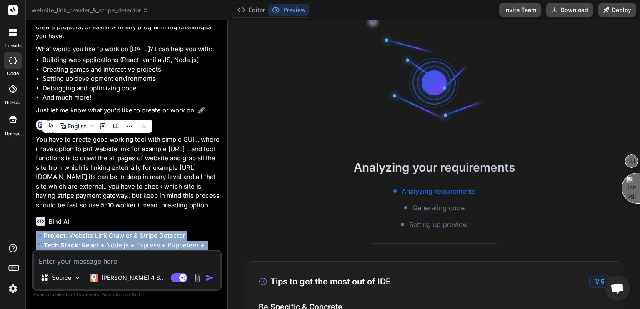 The height and width of the screenshot is (309, 640). What do you see at coordinates (90, 10) in the screenshot?
I see `span: website_link_crawler_&_stripe_detector` at bounding box center [90, 10].